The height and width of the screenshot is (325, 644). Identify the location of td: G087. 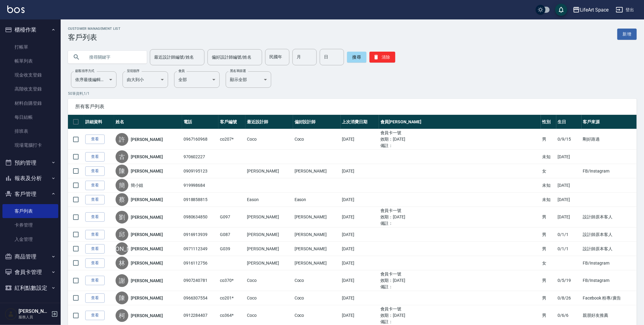
(232, 235).